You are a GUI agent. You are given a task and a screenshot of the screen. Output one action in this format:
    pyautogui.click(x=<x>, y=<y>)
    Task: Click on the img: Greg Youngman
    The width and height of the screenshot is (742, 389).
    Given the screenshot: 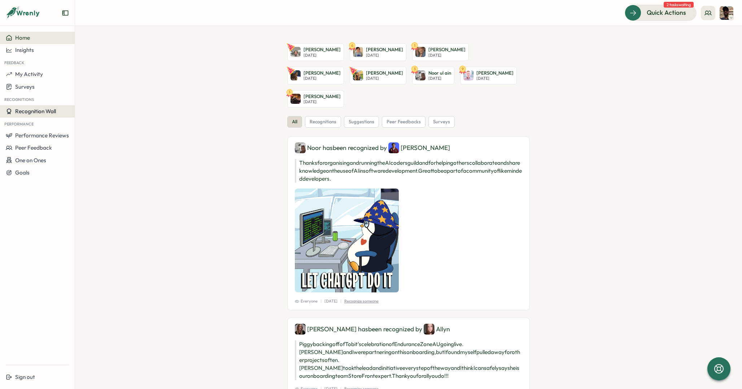 What is the action you would take?
    pyautogui.click(x=296, y=52)
    